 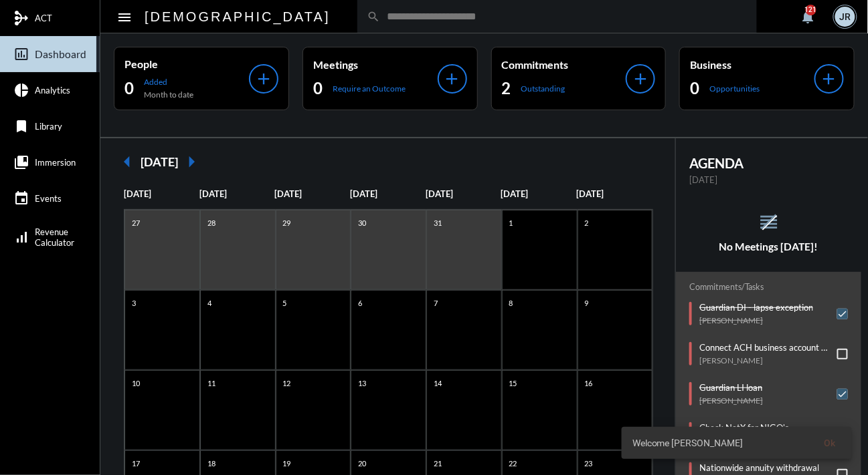 I want to click on div: 121, so click(x=811, y=10).